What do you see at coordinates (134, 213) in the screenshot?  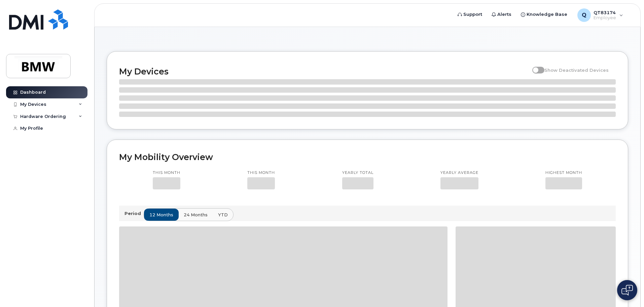 I see `p: Period` at bounding box center [134, 213].